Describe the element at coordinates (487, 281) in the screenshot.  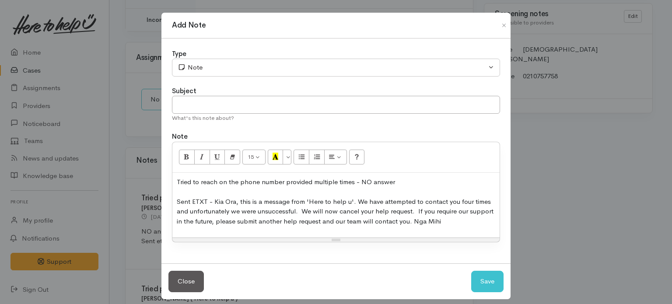
I see `button: Save` at that location.